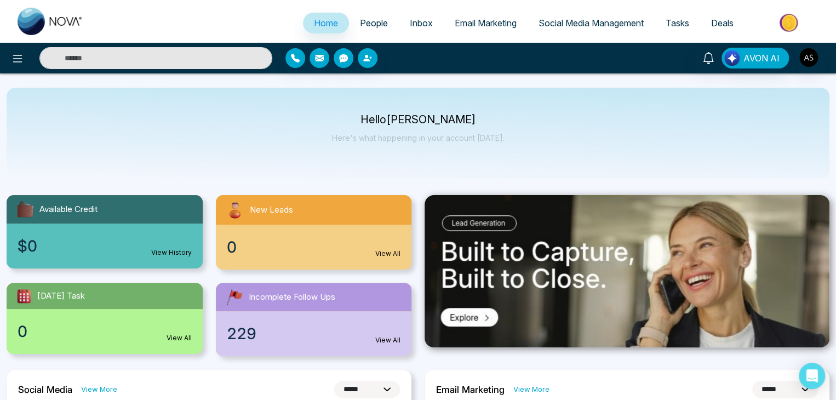  I want to click on img: todayTask.svg, so click(24, 296).